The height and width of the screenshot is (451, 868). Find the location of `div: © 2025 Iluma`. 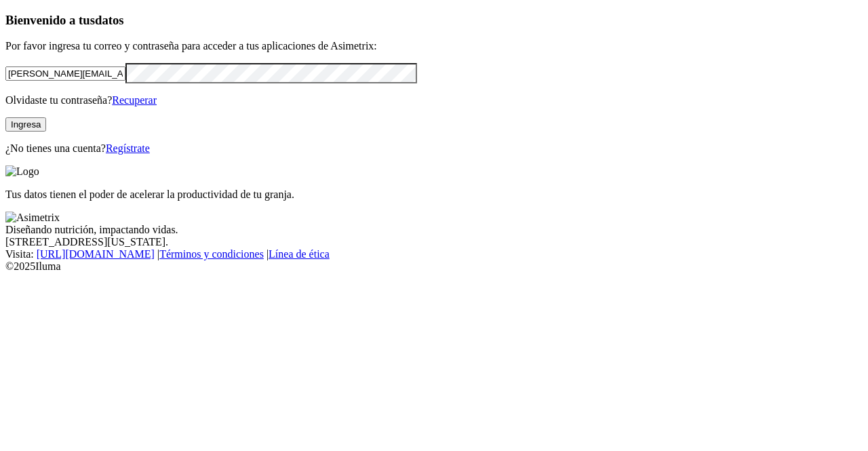

div: © 2025 Iluma is located at coordinates (434, 267).